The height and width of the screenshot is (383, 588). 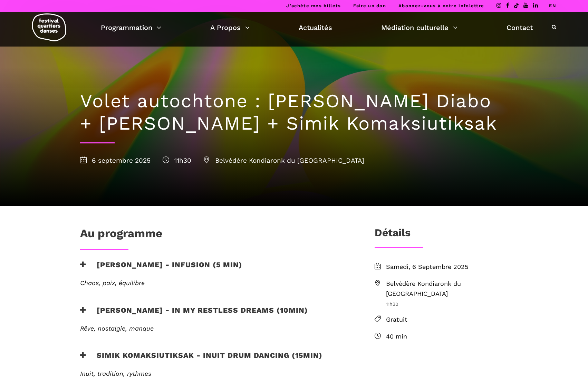 I want to click on h1: Au programme, so click(x=121, y=235).